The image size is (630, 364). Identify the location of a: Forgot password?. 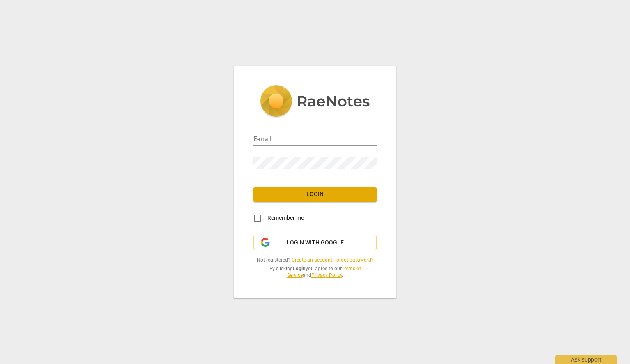
(353, 260).